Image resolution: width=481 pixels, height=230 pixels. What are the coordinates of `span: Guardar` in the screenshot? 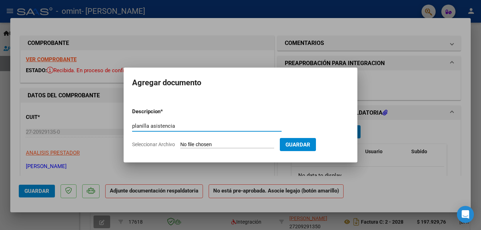 It's located at (298, 145).